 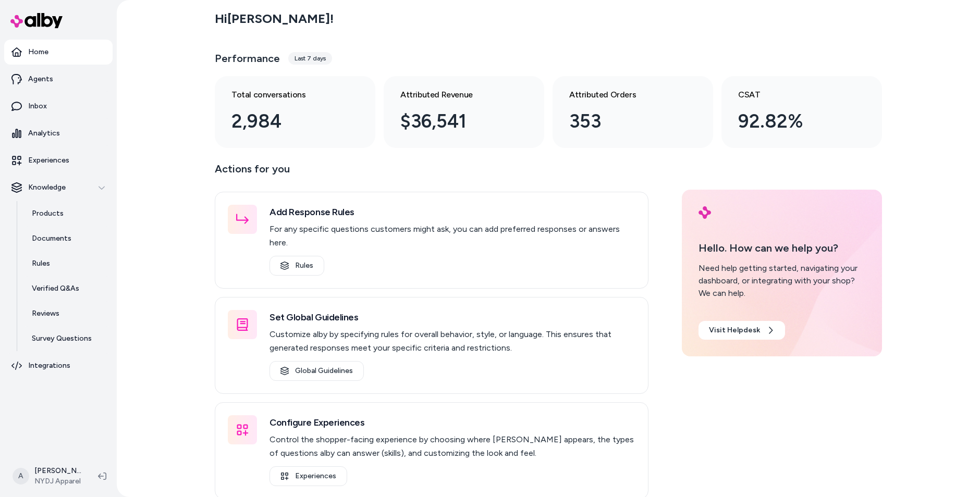 What do you see at coordinates (37, 107) in the screenshot?
I see `p: Inbox` at bounding box center [37, 107].